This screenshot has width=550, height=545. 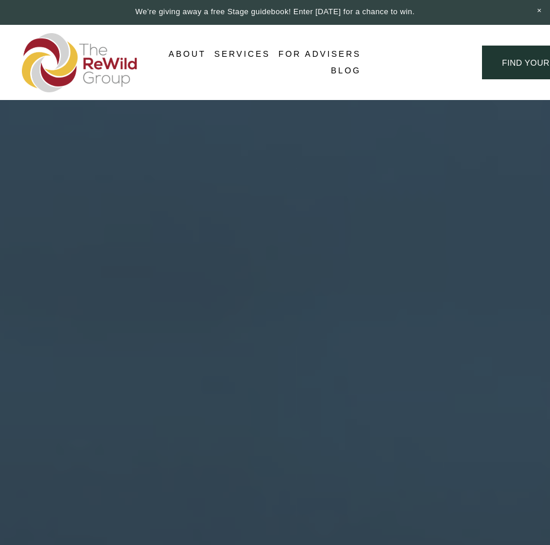 I want to click on a: For Advisers, so click(x=320, y=54).